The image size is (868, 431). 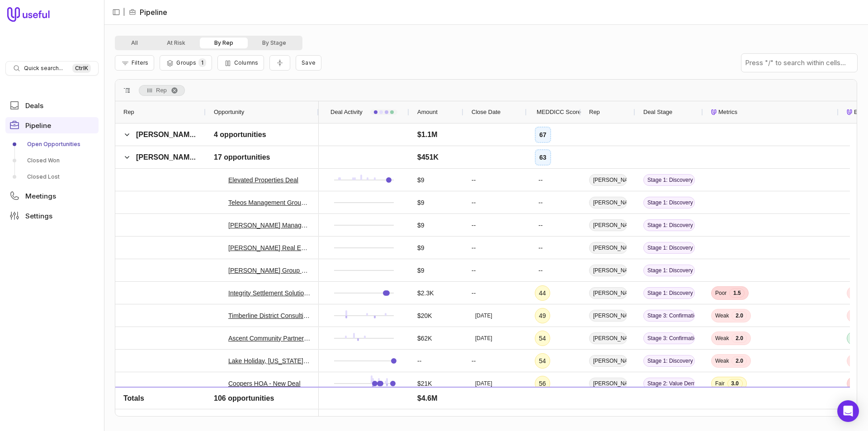 What do you see at coordinates (722, 361) in the screenshot?
I see `span: Weak` at bounding box center [722, 361].